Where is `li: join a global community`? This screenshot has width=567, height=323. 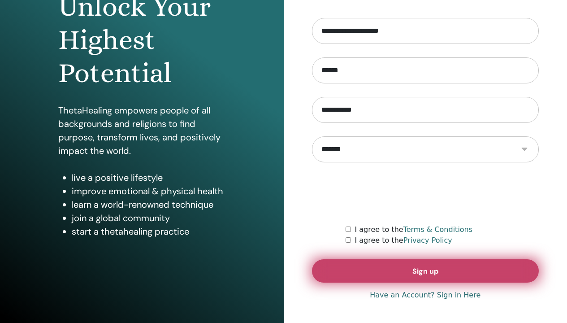 li: join a global community is located at coordinates (148, 218).